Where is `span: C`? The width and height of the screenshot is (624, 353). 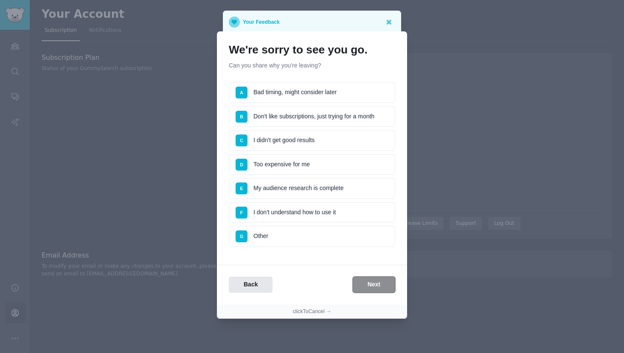
span: C is located at coordinates (242, 141).